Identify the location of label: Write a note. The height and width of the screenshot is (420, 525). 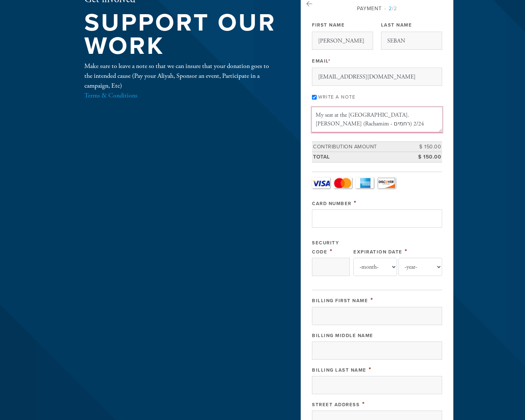
(336, 97).